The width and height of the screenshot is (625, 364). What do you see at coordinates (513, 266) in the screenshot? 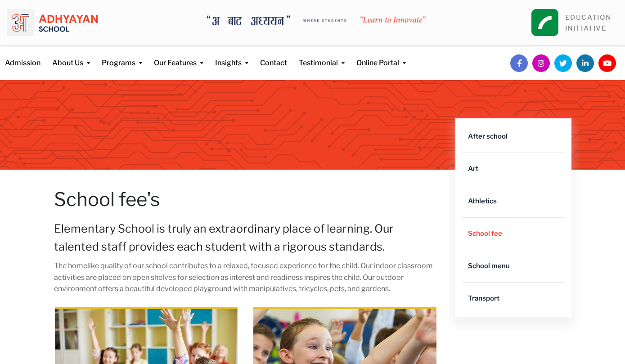
I see `a: School menu` at bounding box center [513, 266].